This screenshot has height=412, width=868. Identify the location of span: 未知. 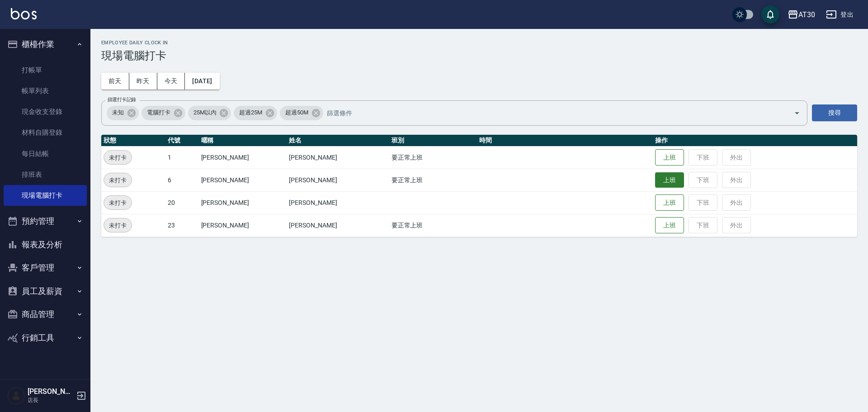
(118, 113).